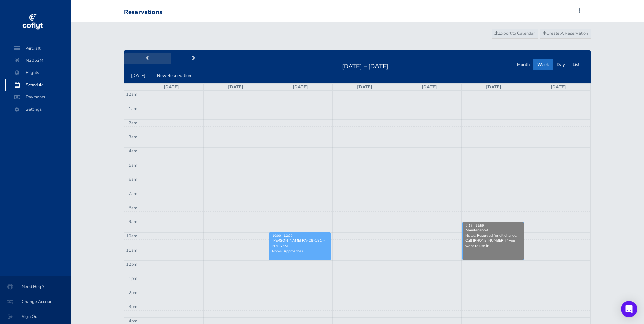 The height and width of the screenshot is (324, 644). Describe the element at coordinates (143, 12) in the screenshot. I see `div: Reservations` at that location.